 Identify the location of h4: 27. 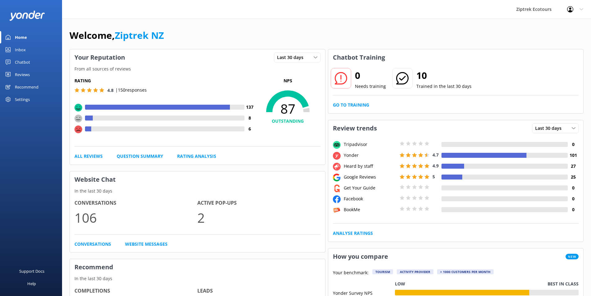
(573, 166).